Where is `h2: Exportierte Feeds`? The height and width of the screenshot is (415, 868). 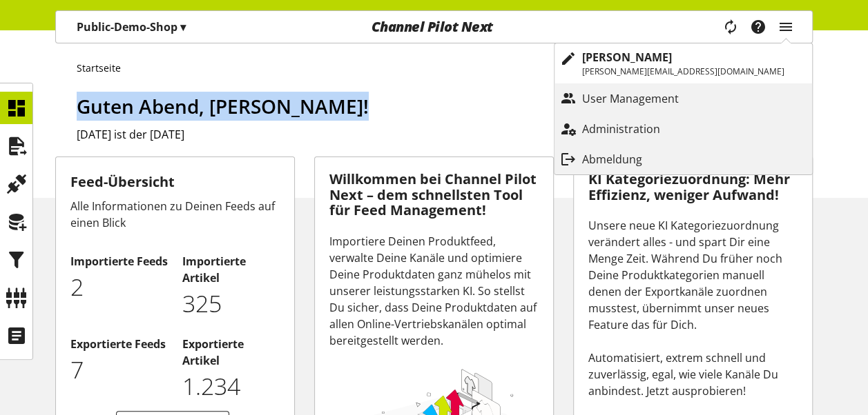 h2: Exportierte Feeds is located at coordinates (119, 344).